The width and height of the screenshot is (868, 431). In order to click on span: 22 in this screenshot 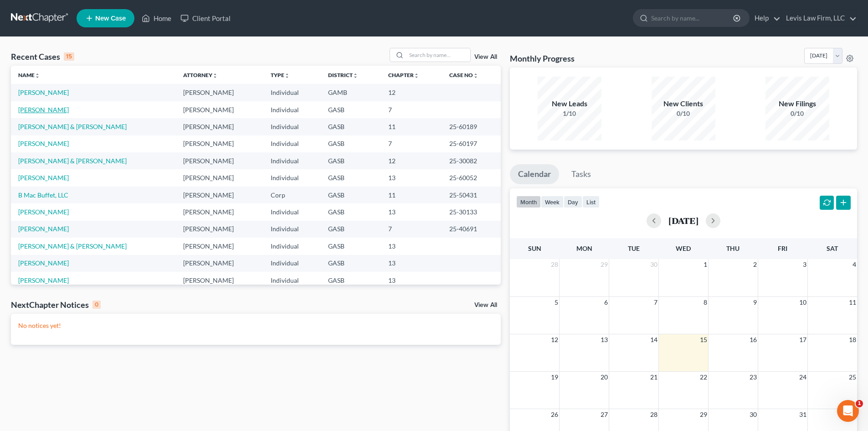, I will do `click(703, 377)`.